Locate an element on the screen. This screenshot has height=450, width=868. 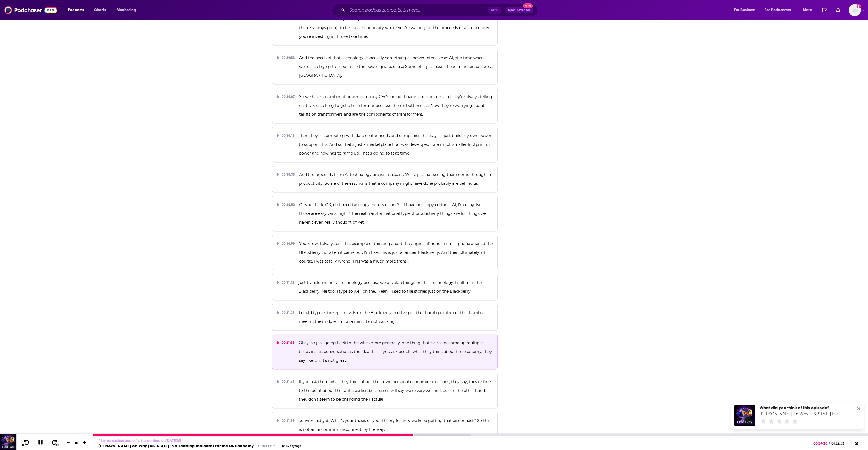
span: 00:34:20 is located at coordinates (821, 444).